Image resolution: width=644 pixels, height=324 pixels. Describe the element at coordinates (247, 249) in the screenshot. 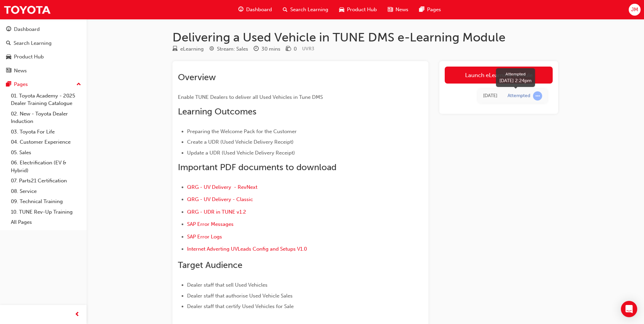

I see `a: Internet Adverting UVLeads Config and Setups V1.0` at that location.